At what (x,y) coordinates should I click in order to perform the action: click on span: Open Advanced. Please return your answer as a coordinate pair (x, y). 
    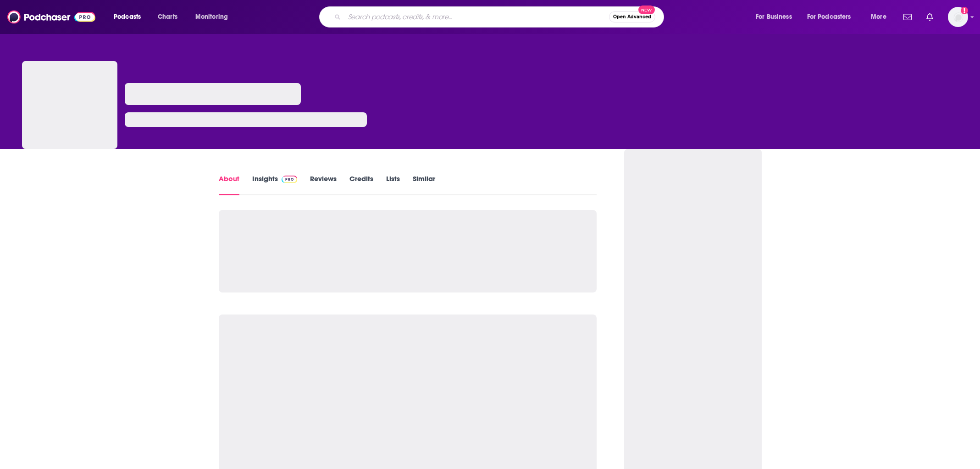
    Looking at the image, I should click on (632, 17).